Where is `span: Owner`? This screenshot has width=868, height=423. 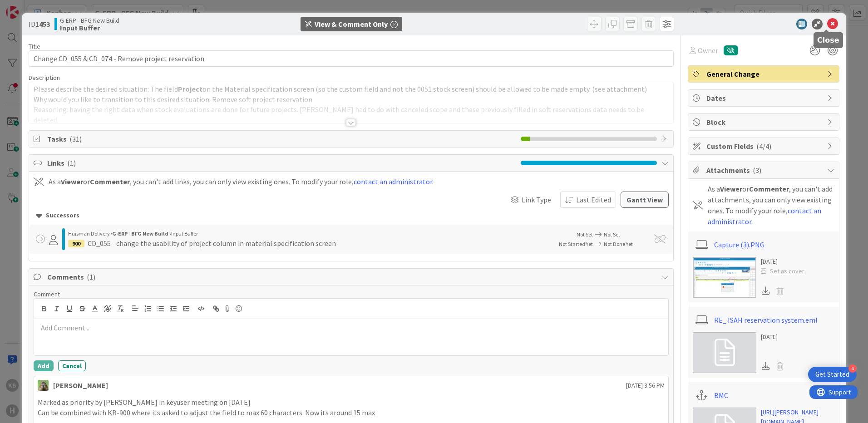 span: Owner is located at coordinates (707, 50).